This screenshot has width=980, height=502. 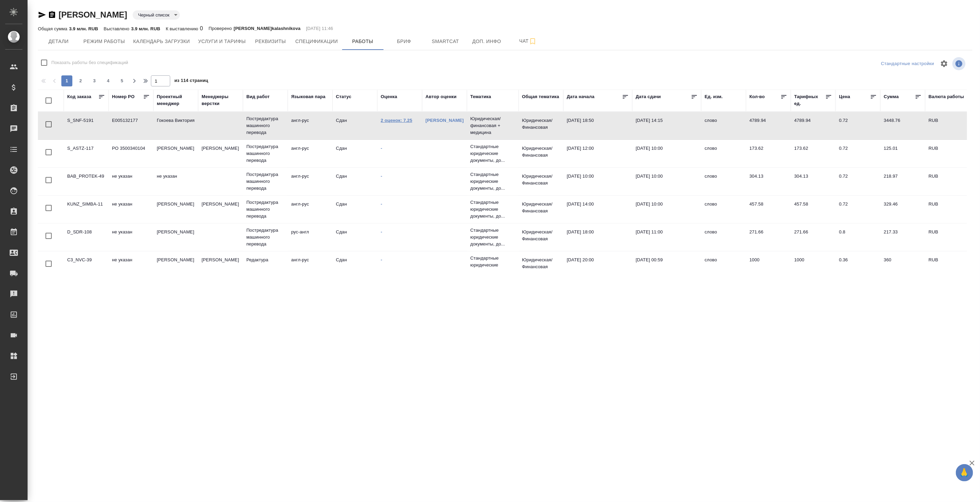 I want to click on td: 0.72, so click(x=858, y=181).